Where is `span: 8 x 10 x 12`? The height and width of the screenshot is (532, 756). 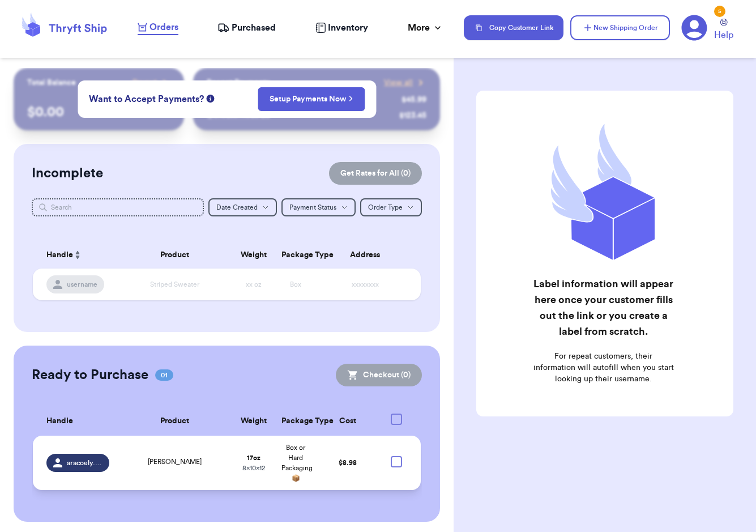
span: 8 x 10 x 12 is located at coordinates (254, 468).